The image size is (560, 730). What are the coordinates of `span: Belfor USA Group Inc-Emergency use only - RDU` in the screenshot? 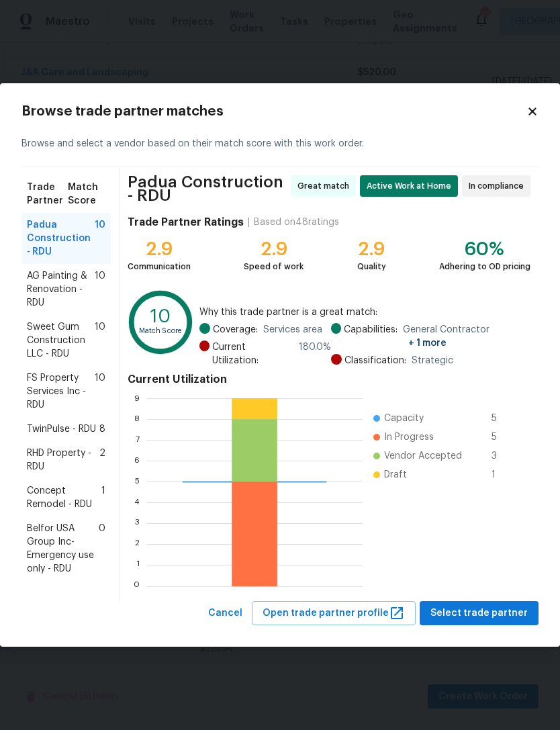 It's located at (62, 548).